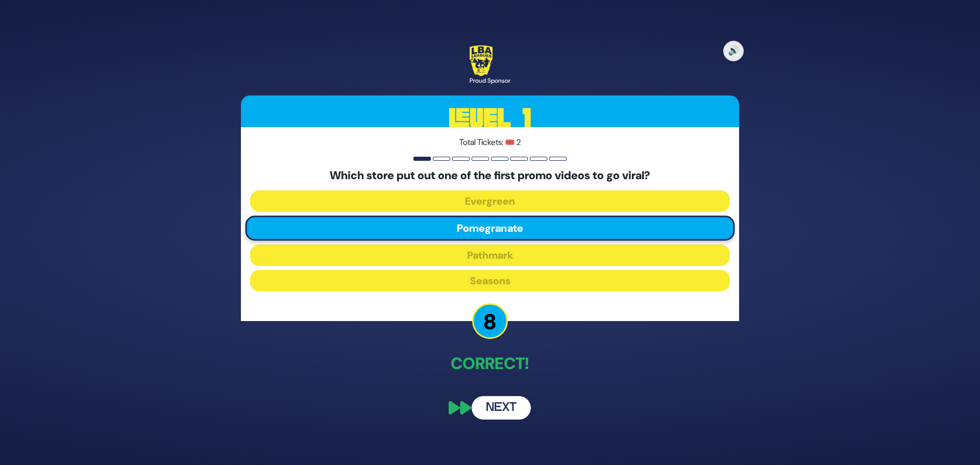 This screenshot has height=465, width=980. I want to click on img: LBA, so click(481, 61).